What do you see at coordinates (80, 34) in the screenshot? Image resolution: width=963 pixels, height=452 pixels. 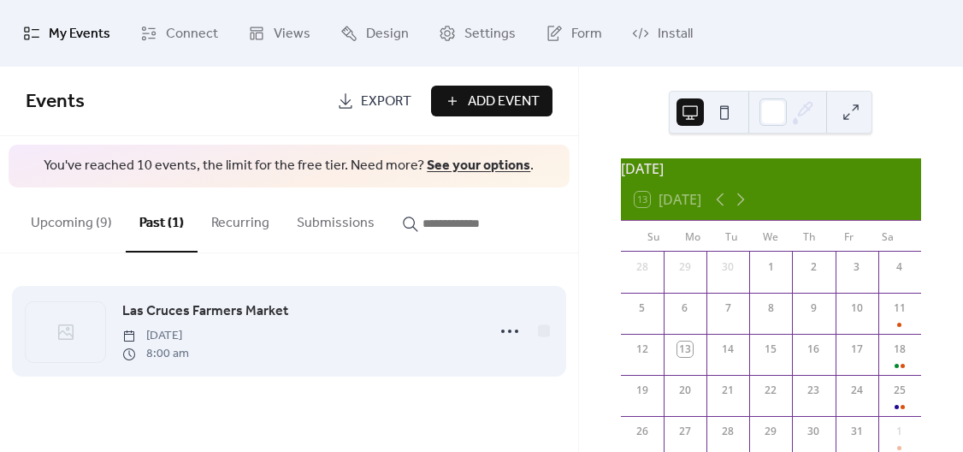 I see `span: My Events` at bounding box center [80, 34].